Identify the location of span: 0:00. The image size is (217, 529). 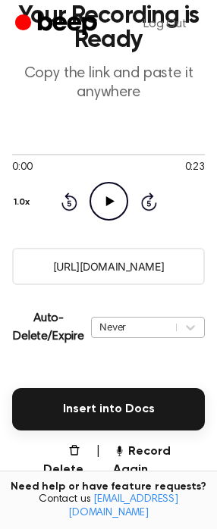
(22, 168).